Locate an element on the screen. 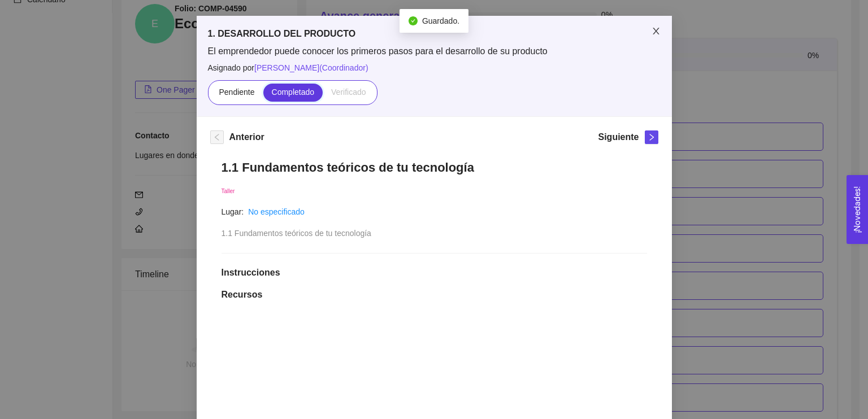  button: right is located at coordinates (652, 137).